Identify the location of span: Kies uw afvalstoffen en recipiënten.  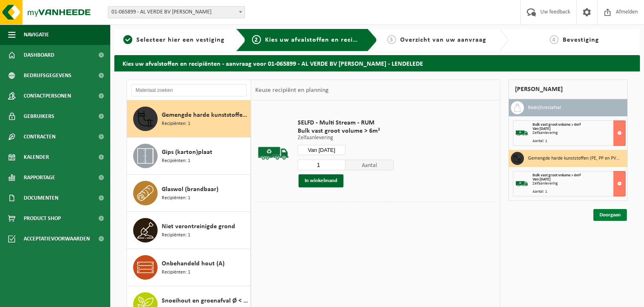
(321, 40).